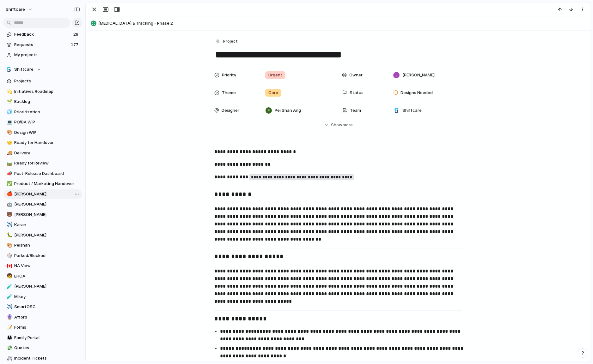 This screenshot has width=593, height=364. I want to click on a: 🎨Design WIP, so click(43, 133).